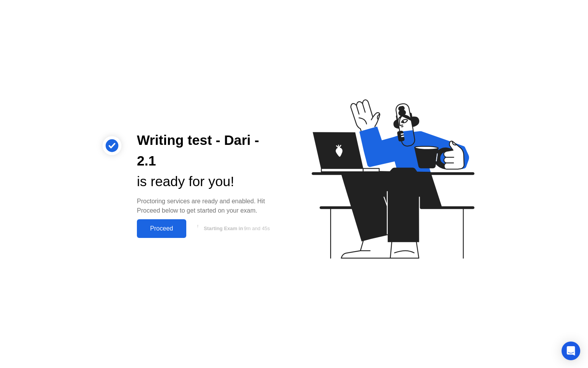 The image size is (588, 368). What do you see at coordinates (236, 228) in the screenshot?
I see `button: Starting Exam in9m and 45s` at bounding box center [236, 228].